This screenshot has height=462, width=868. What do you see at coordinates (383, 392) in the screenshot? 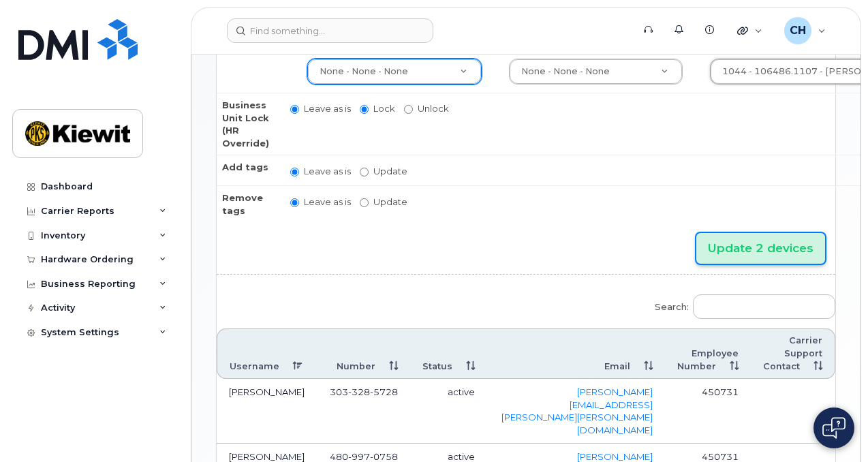
I see `span: 5728` at bounding box center [383, 392].